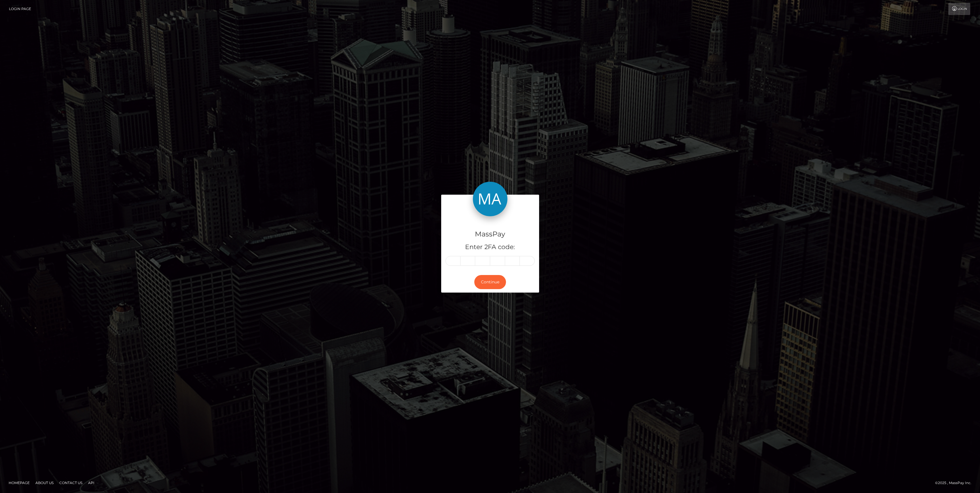  I want to click on h4: MassPay, so click(490, 234).